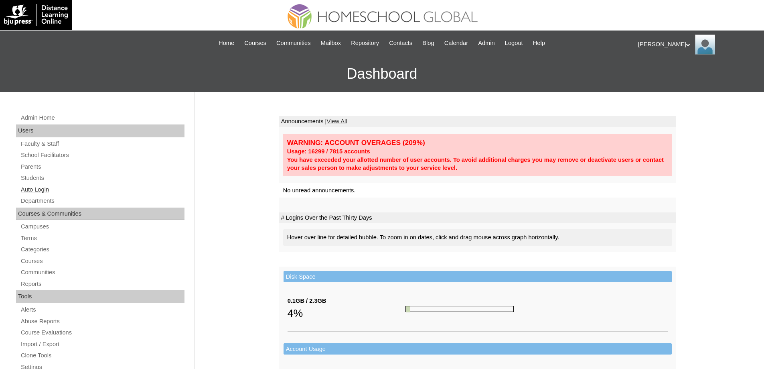 The width and height of the screenshot is (764, 369). I want to click on span: Mailbox, so click(331, 43).